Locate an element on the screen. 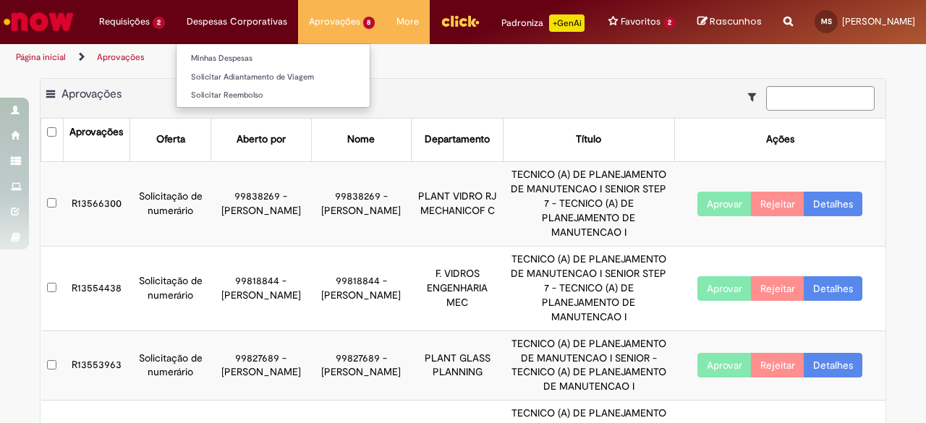 The height and width of the screenshot is (423, 926). td: TECNICO (A) DE PLANEJAMENTO DE MANUTENCAO I SENIOR - TECNICO (A) DE PLANEJAMENTO DE MANUTENCAO I is located at coordinates (589, 365).